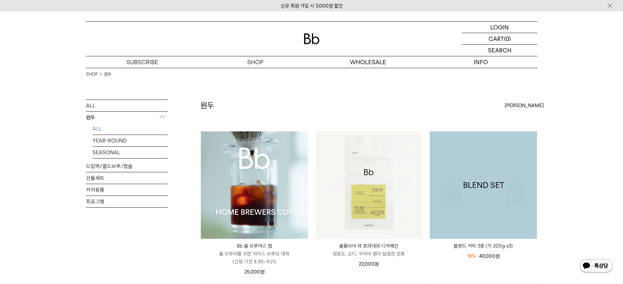 This screenshot has width=623, height=284. Describe the element at coordinates (255, 62) in the screenshot. I see `p: SHOP` at that location.